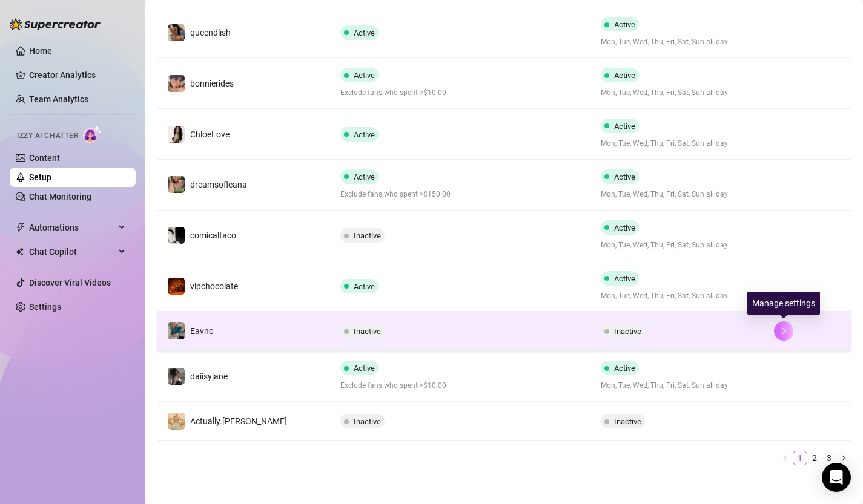  I want to click on span: ChloeLove, so click(209, 135).